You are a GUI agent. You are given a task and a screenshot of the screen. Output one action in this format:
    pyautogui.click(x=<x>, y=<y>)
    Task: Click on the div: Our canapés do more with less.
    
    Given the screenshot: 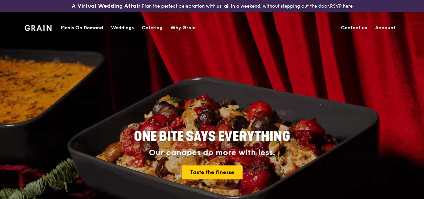 What is the action you would take?
    pyautogui.click(x=212, y=153)
    